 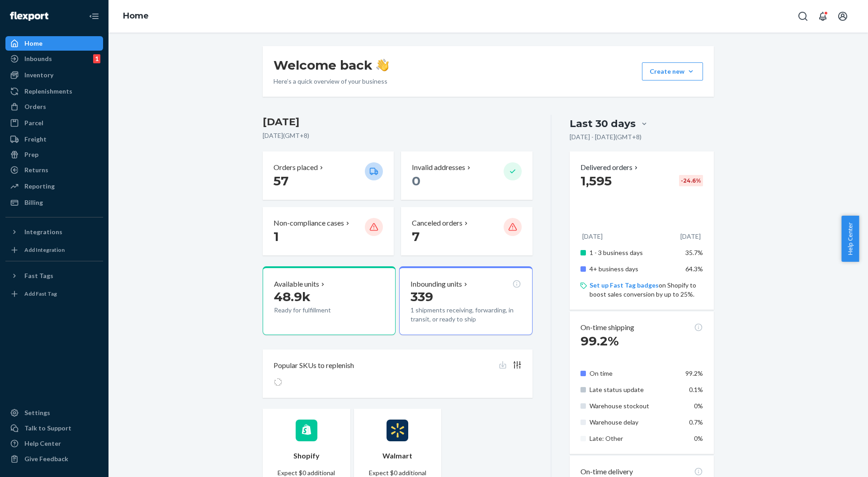 What do you see at coordinates (634, 253) in the screenshot?
I see `p: 1 - 3 business days` at bounding box center [634, 253].